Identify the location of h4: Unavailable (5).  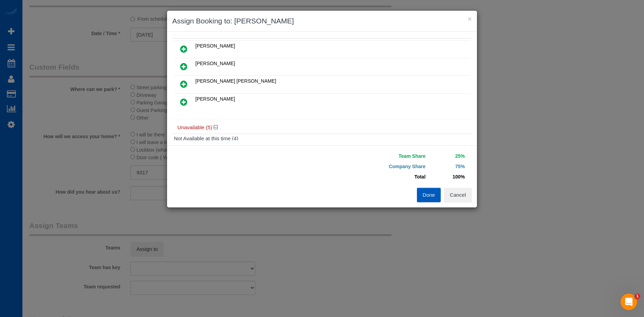
(322, 128).